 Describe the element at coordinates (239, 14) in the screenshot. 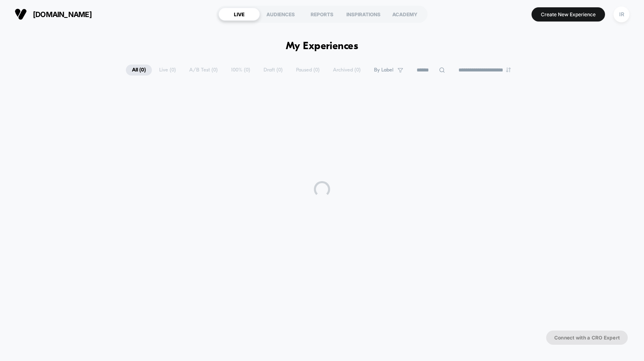

I see `div: LIVE` at that location.